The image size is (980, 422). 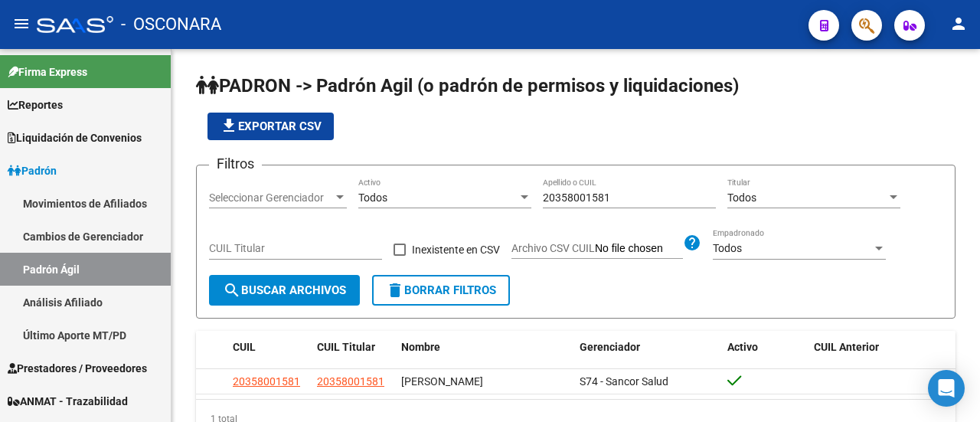 I want to click on button: Borrar Filtros, so click(x=441, y=290).